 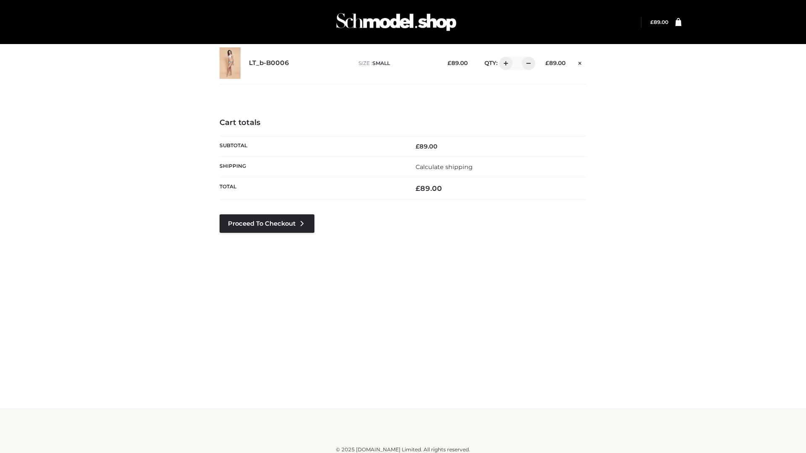 I want to click on th: Total, so click(x=311, y=188).